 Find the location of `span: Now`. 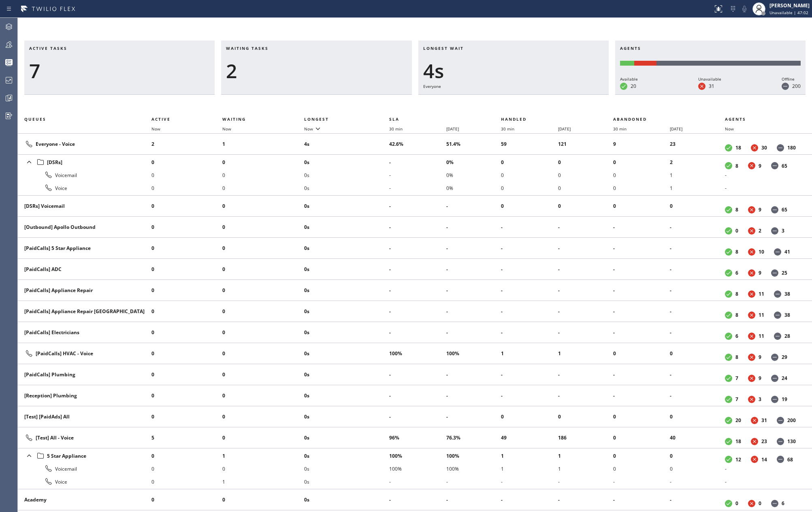

span: Now is located at coordinates (156, 128).